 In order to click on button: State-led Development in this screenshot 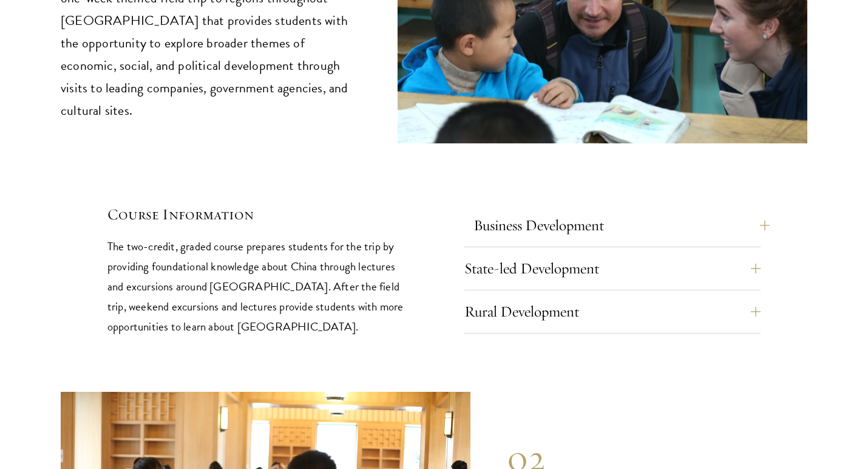, I will do `click(612, 268)`.